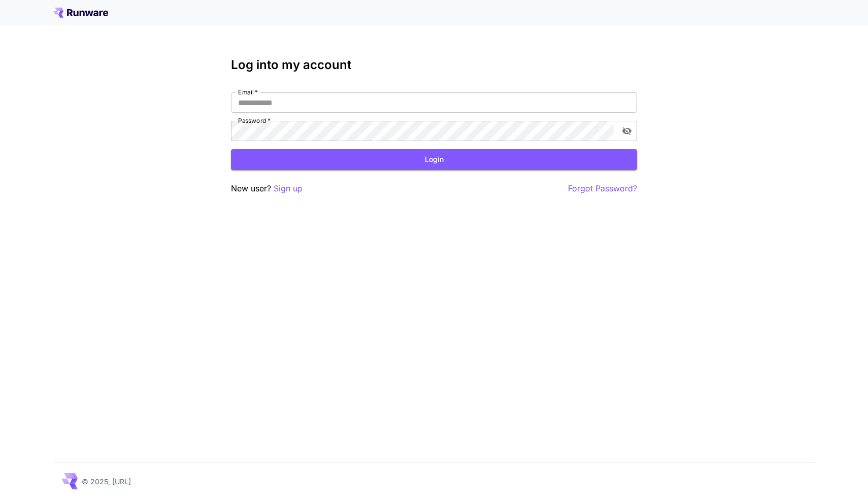  Describe the element at coordinates (247, 92) in the screenshot. I see `label: Email` at that location.